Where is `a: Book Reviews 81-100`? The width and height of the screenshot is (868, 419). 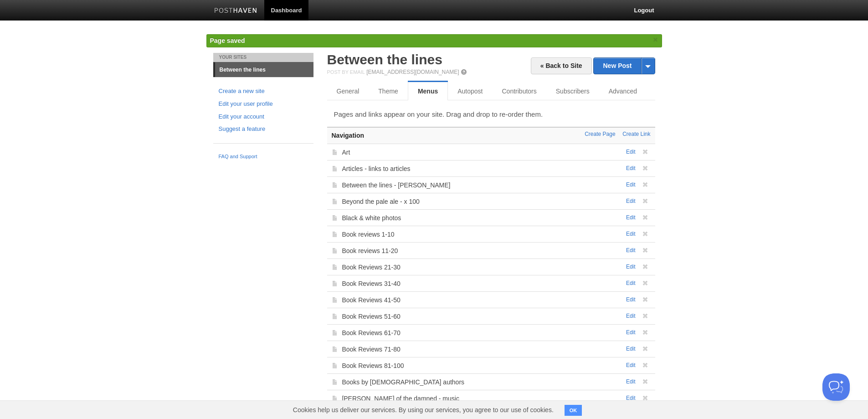 a: Book Reviews 81-100 is located at coordinates (373, 366).